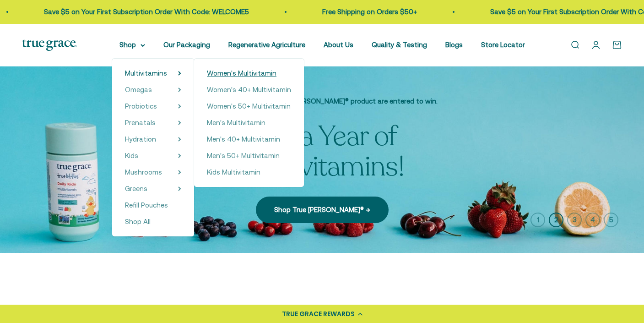 This screenshot has width=644, height=323. I want to click on a: Kids, so click(131, 156).